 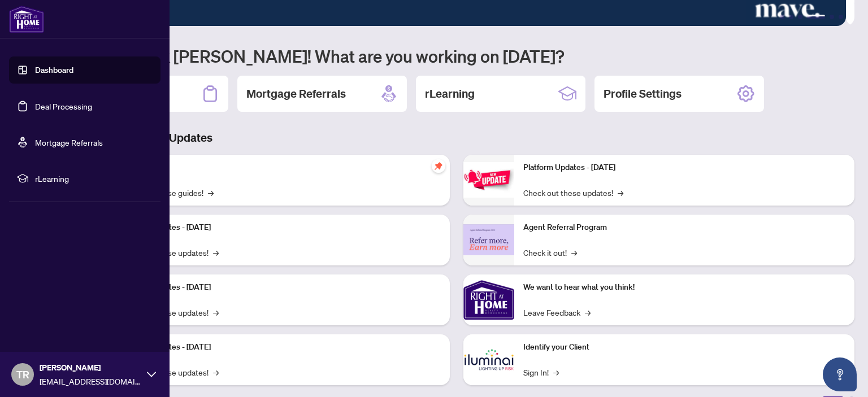 I want to click on h2: Mortgage Referrals, so click(x=296, y=94).